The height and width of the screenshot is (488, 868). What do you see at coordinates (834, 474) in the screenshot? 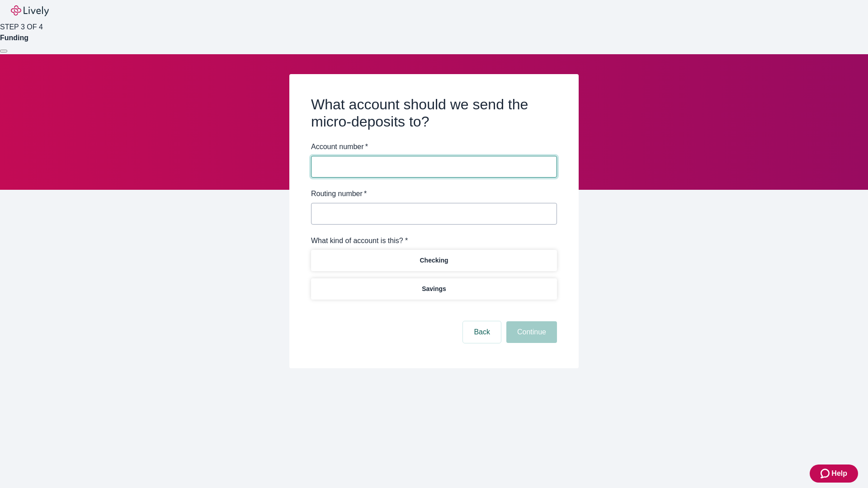
I see `button: Zendesk support iconHelp` at bounding box center [834, 474].